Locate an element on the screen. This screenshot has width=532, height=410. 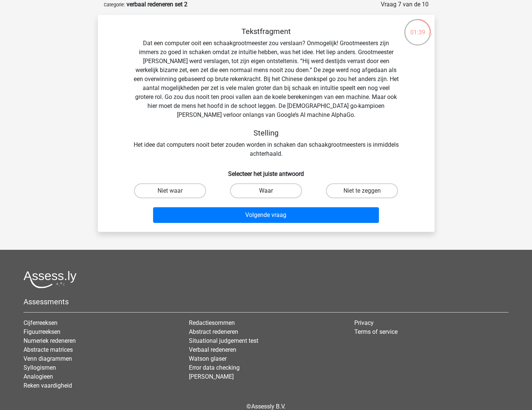
h5: Assessments is located at coordinates (266, 302).